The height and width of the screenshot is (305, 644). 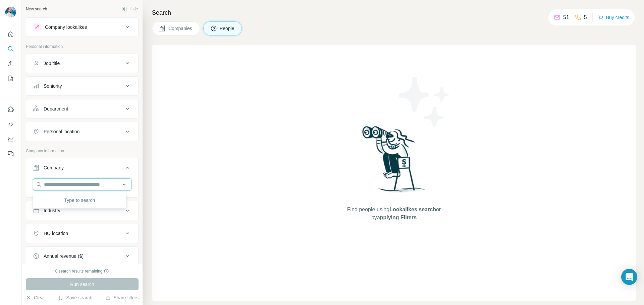 What do you see at coordinates (11, 110) in the screenshot?
I see `button: Use Surfe on LinkedIn` at bounding box center [11, 110].